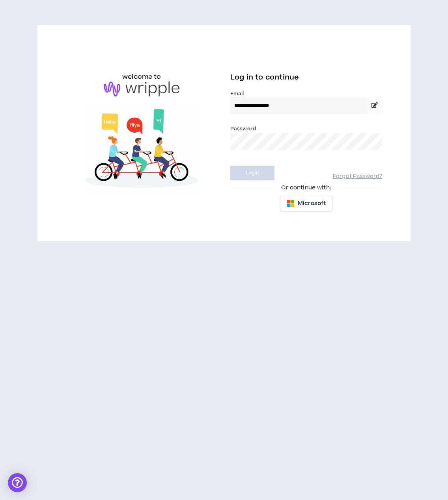  I want to click on span: Microsoft, so click(311, 203).